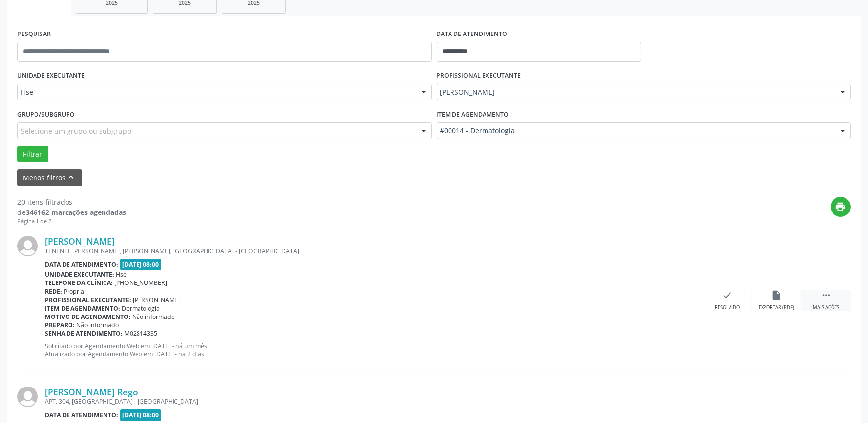 Image resolution: width=868 pixels, height=423 pixels. I want to click on label: Grupo/Subgrupo, so click(46, 115).